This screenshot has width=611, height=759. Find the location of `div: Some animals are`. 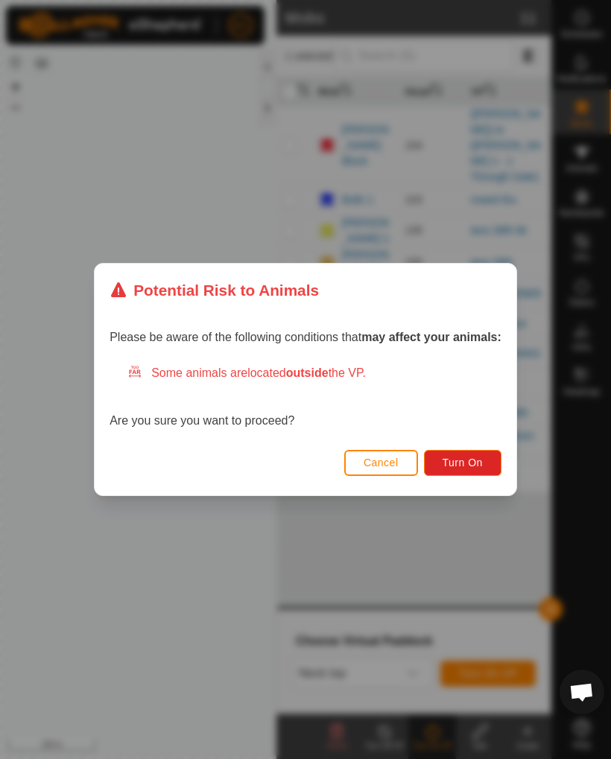

div: Some animals are is located at coordinates (314, 373).